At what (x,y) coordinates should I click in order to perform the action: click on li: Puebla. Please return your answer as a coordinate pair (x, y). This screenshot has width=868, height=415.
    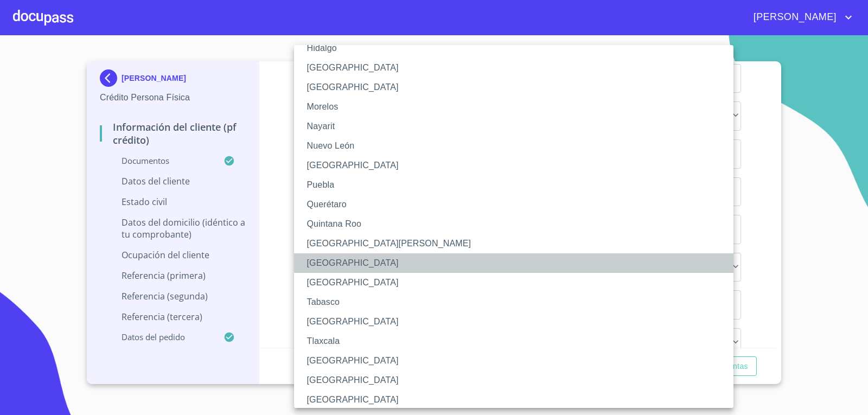
    Looking at the image, I should click on (518, 185).